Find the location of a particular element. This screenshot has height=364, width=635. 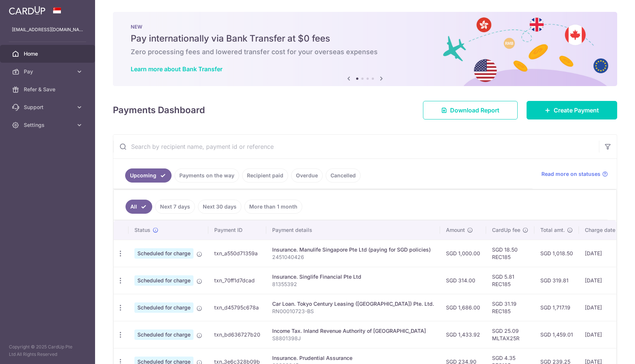

a: Read more on statuses is located at coordinates (575, 174).